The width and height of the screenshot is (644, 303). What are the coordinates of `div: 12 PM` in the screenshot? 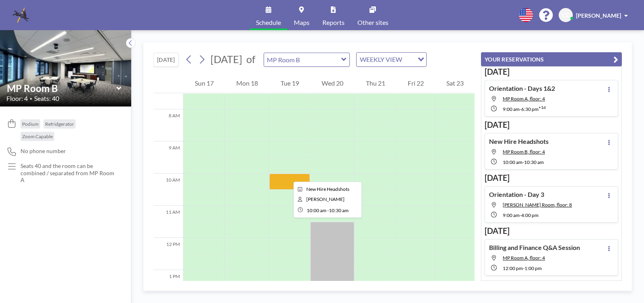 It's located at (168, 254).